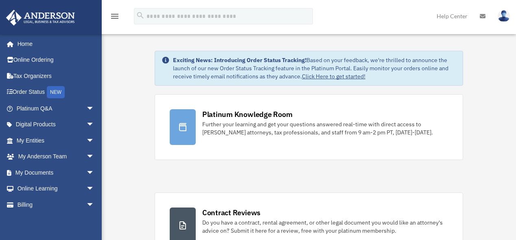  What do you see at coordinates (56, 189) in the screenshot?
I see `a: Online Learningarrow_drop_down` at bounding box center [56, 189].